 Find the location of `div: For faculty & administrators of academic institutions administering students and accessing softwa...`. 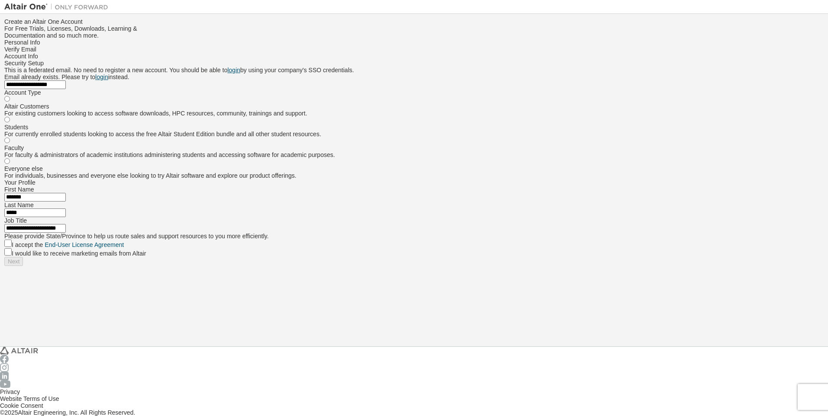

div: For faculty & administrators of academic institutions administering students and accessing softwa... is located at coordinates (414, 155).